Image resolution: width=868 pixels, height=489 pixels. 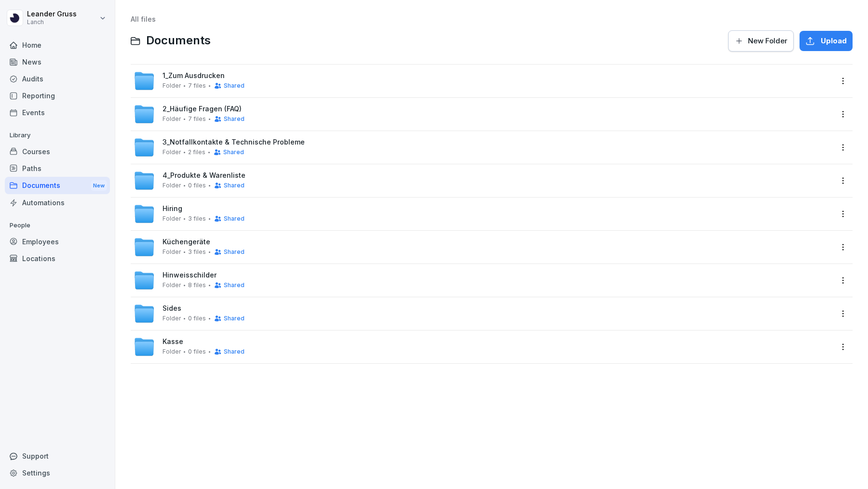 What do you see at coordinates (197, 285) in the screenshot?
I see `span: 8 files` at bounding box center [197, 285].